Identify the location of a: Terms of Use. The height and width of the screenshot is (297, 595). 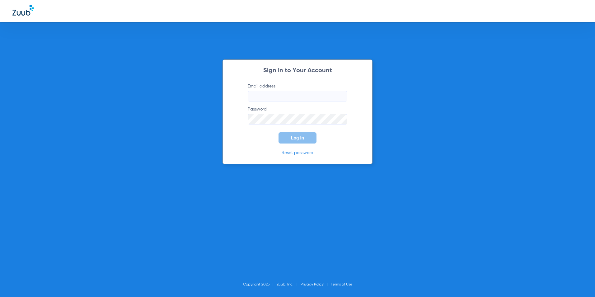
(341, 284).